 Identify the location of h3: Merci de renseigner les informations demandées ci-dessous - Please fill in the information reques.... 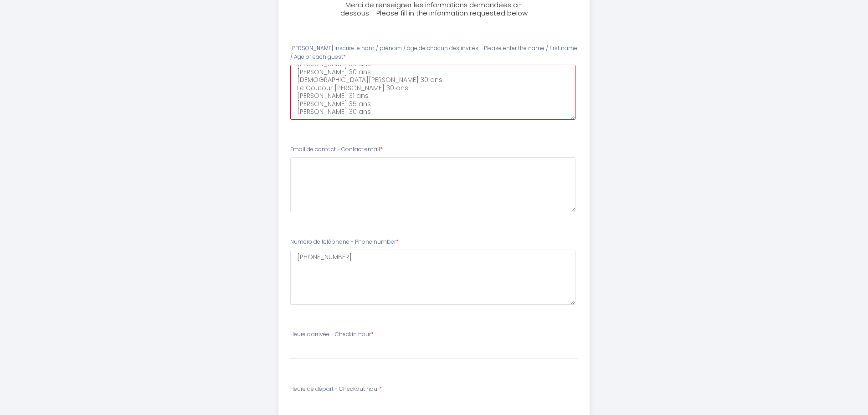
(434, 9).